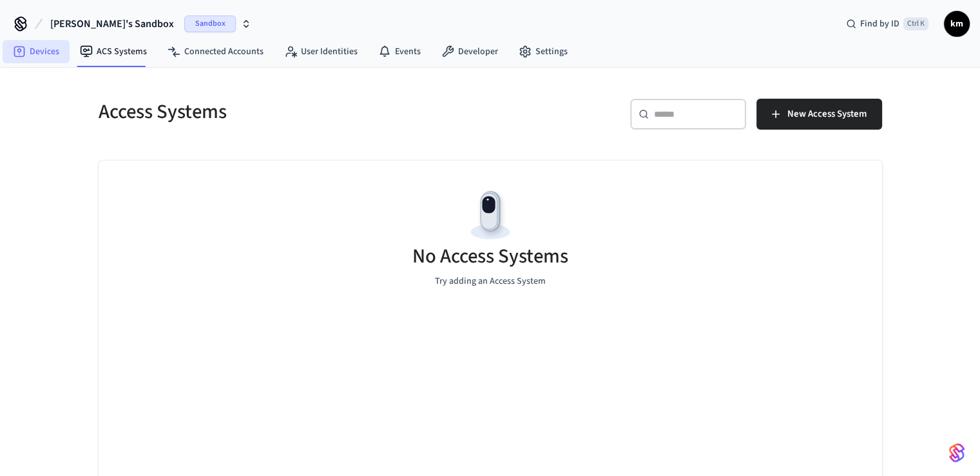  Describe the element at coordinates (957, 24) in the screenshot. I see `span: km` at that location.